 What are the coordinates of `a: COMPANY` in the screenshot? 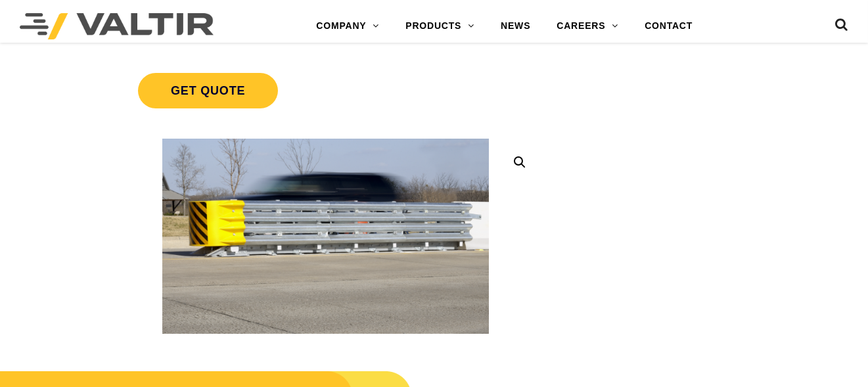 It's located at (348, 26).